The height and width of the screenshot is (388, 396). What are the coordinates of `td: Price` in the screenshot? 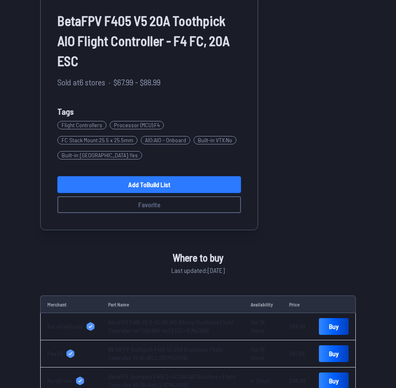 It's located at (297, 304).